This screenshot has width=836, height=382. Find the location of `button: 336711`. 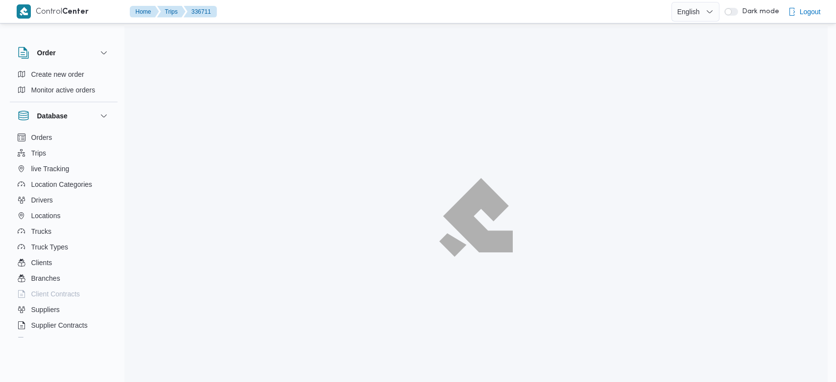

button: 336711 is located at coordinates (200, 12).